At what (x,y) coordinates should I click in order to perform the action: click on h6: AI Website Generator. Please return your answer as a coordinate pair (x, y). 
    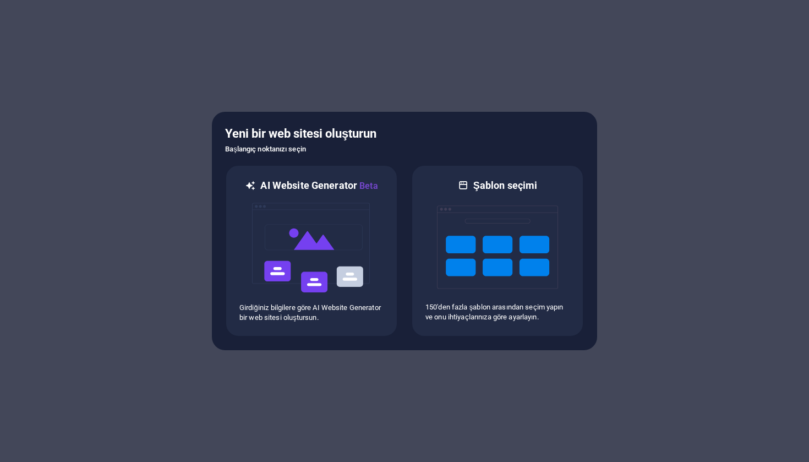
    Looking at the image, I should click on (319, 186).